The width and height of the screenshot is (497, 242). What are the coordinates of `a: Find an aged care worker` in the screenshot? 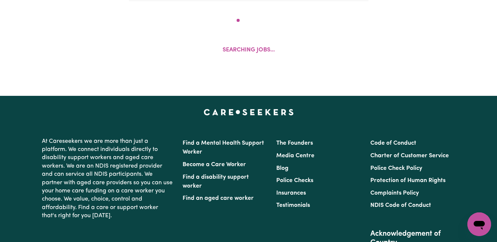 It's located at (218, 198).